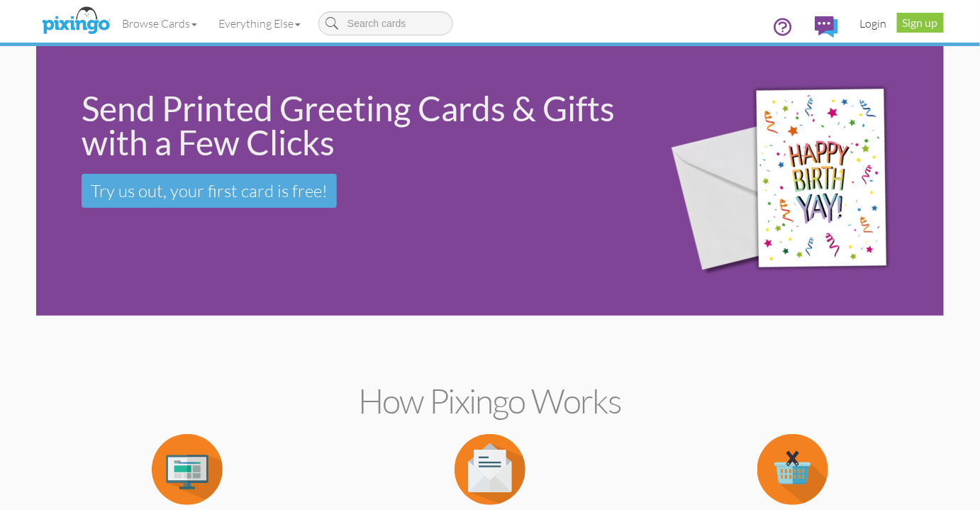 This screenshot has width=980, height=510. I want to click on input: Search cards, so click(386, 23).